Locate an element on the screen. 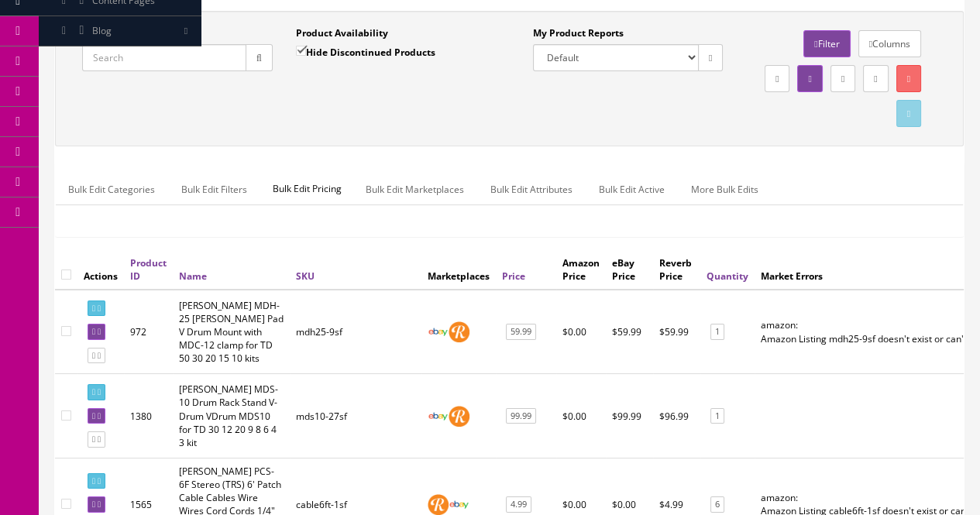  input: Search is located at coordinates (164, 57).